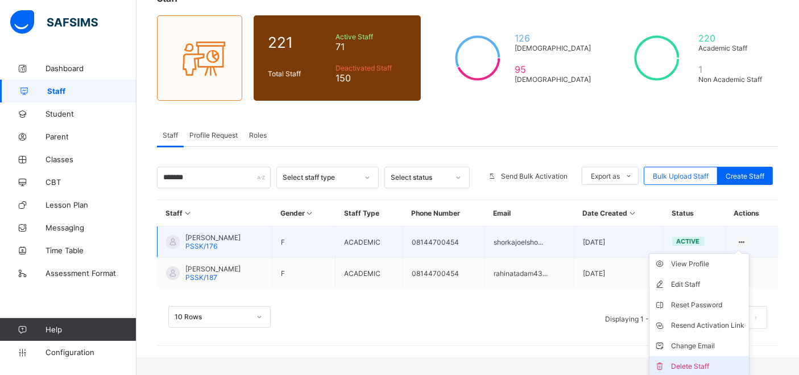 The height and width of the screenshot is (375, 799). I want to click on span: 1, so click(731, 69).